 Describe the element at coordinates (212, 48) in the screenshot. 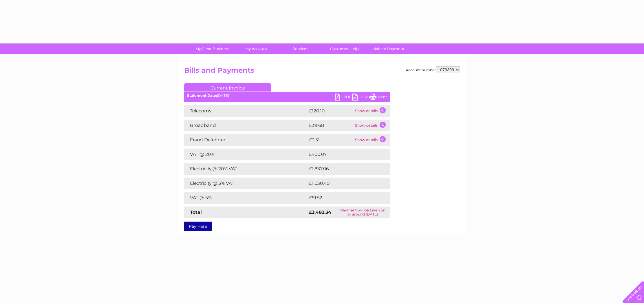

I see `a: My Clear Business` at that location.